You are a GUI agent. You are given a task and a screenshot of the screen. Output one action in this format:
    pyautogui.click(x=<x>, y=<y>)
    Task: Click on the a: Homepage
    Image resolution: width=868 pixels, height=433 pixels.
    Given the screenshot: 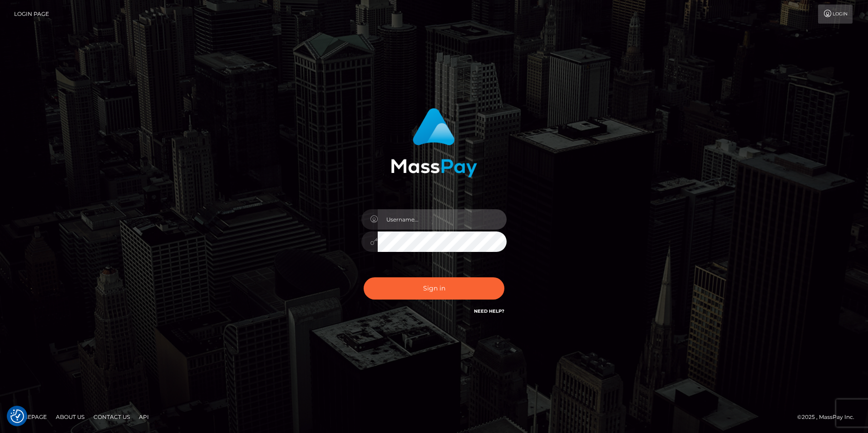 What is the action you would take?
    pyautogui.click(x=30, y=417)
    